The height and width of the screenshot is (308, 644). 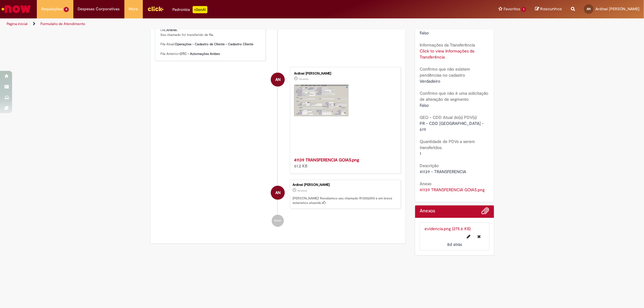 I want to click on img: ServiceNow, so click(x=16, y=9).